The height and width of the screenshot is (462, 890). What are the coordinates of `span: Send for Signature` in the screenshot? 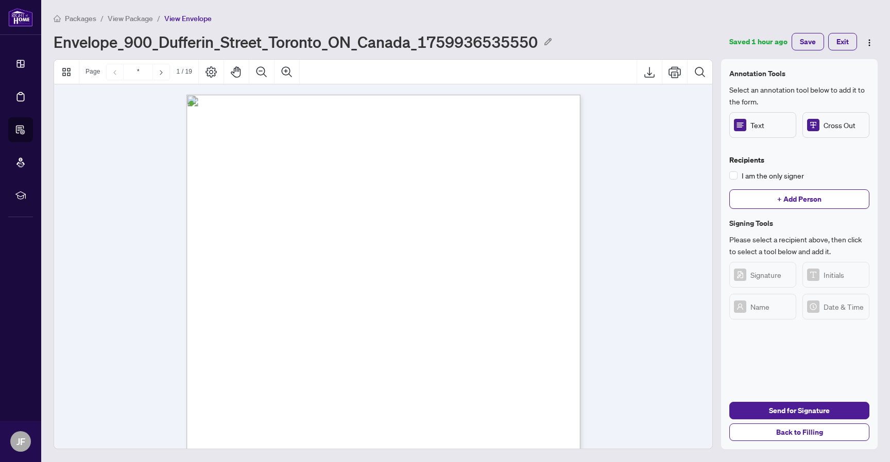 It's located at (799, 411).